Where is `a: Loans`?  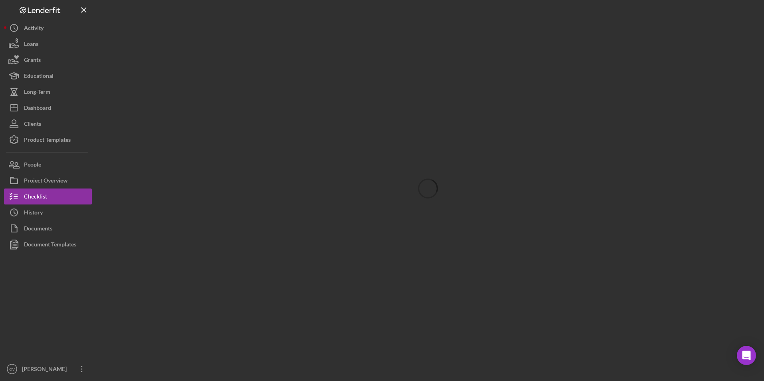
a: Loans is located at coordinates (48, 44).